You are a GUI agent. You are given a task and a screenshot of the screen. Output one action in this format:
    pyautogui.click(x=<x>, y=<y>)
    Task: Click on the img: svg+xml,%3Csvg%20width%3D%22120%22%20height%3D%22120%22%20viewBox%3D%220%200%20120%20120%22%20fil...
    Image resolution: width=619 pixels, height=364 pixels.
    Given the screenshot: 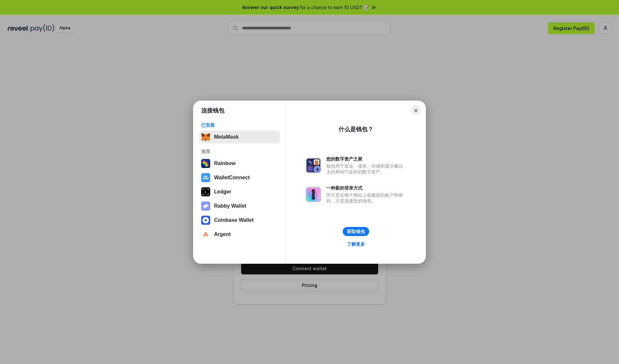 What is the action you would take?
    pyautogui.click(x=206, y=163)
    